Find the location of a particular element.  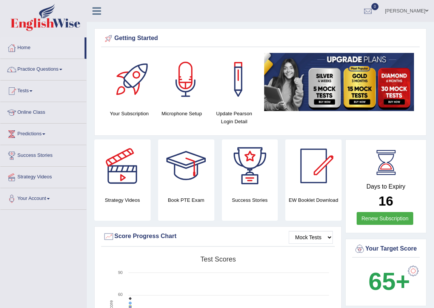

text: 60 is located at coordinates (120, 294).